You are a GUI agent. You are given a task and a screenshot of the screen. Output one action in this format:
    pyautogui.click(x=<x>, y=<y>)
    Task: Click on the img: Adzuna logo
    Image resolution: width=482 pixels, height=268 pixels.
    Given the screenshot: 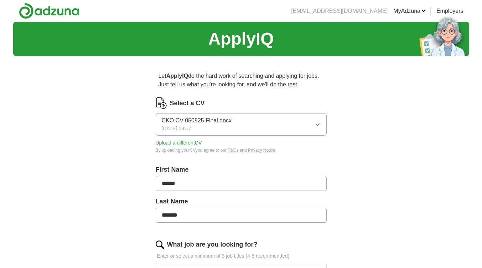 What is the action you would take?
    pyautogui.click(x=49, y=11)
    